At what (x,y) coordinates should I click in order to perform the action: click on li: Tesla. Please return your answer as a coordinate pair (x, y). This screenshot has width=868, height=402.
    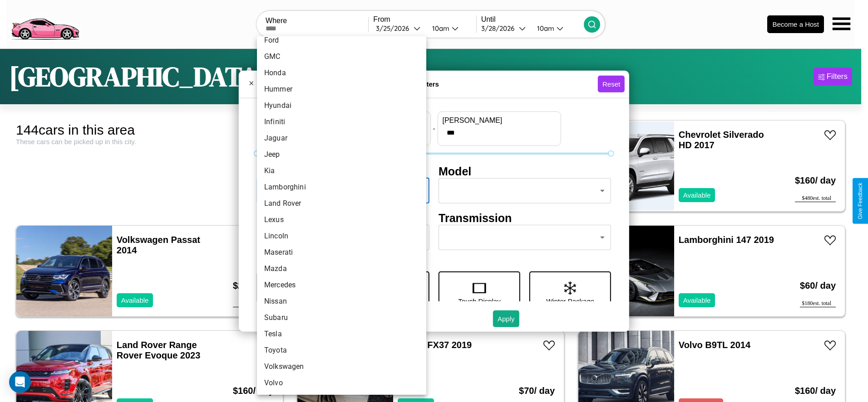
    Looking at the image, I should click on (341, 334).